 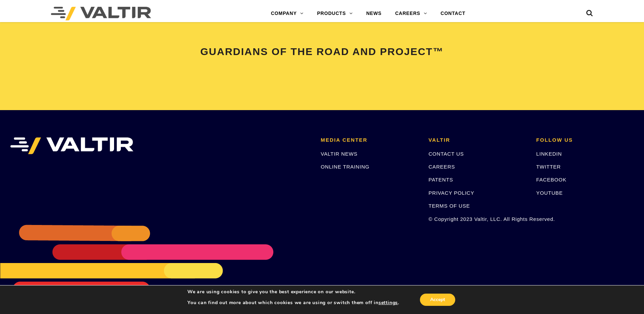 What do you see at coordinates (477, 140) in the screenshot?
I see `h2: VALTIR` at bounding box center [477, 140].